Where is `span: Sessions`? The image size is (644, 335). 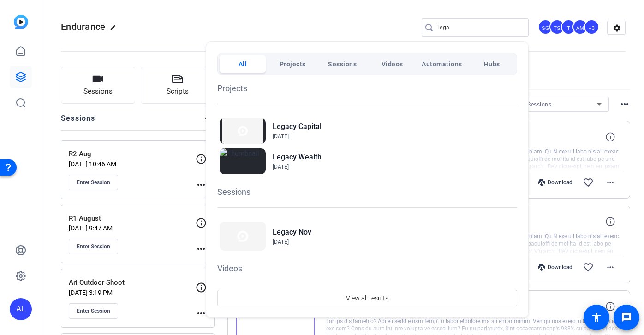 span: Sessions is located at coordinates (342, 64).